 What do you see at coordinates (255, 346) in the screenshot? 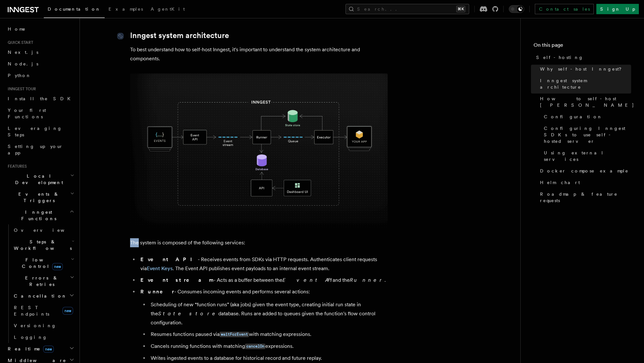
I see `a: cancelOn` at bounding box center [255, 346].